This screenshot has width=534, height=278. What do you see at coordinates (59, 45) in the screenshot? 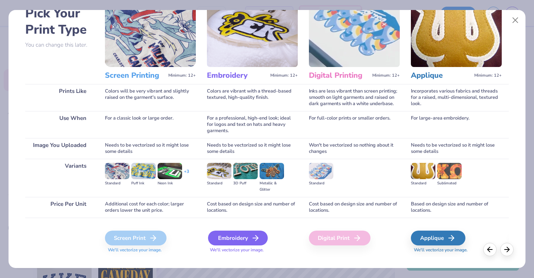
I see `p: You can change this later.` at bounding box center [59, 45].